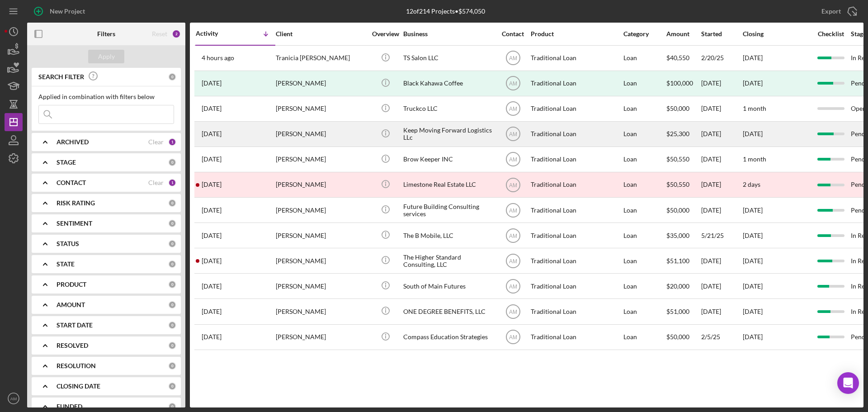 The image size is (868, 412). What do you see at coordinates (385, 34) in the screenshot?
I see `div: Overview` at bounding box center [385, 34].